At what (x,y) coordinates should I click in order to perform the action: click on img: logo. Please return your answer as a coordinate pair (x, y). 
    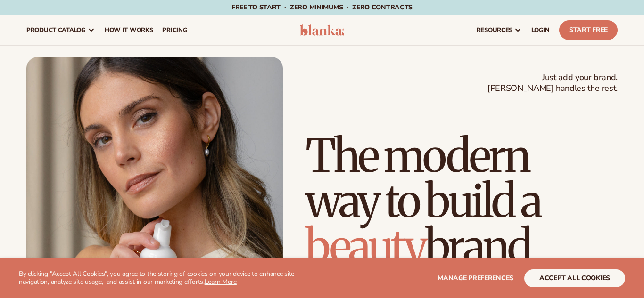
    Looking at the image, I should click on (322, 30).